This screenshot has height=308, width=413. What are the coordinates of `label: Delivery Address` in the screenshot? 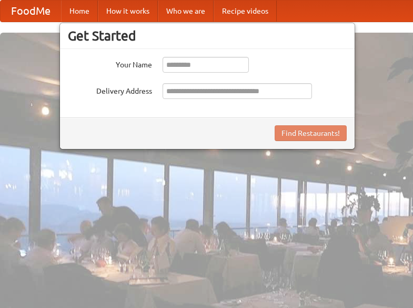 It's located at (110, 90).